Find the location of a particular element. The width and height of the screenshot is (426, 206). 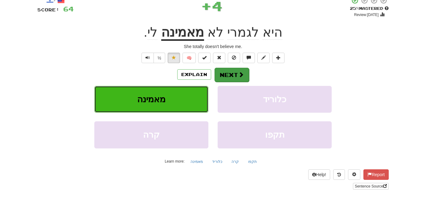

u: מאמינה is located at coordinates (182, 33).